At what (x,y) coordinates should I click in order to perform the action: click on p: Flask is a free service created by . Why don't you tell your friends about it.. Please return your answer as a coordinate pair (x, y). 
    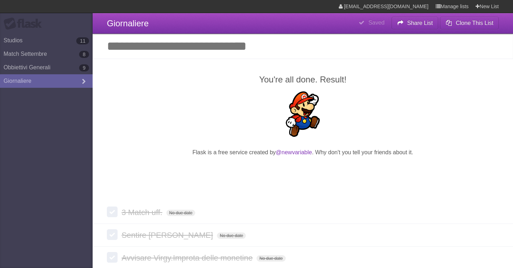
    Looking at the image, I should click on (303, 153).